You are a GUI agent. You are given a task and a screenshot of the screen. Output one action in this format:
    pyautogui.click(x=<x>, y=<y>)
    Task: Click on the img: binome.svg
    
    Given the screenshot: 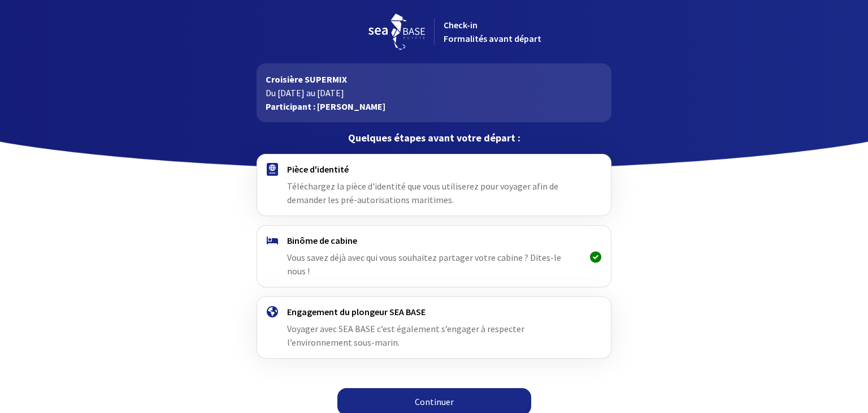 What is the action you would take?
    pyautogui.click(x=273, y=240)
    